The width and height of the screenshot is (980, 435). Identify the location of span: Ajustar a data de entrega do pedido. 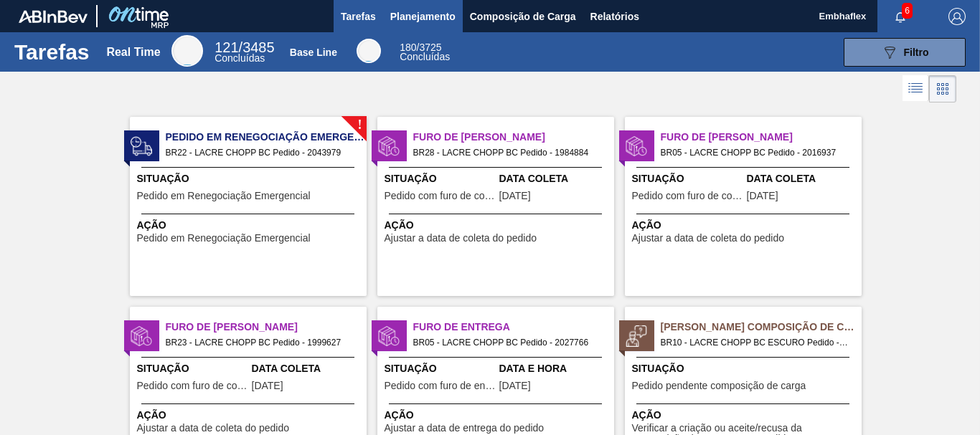
(464, 429).